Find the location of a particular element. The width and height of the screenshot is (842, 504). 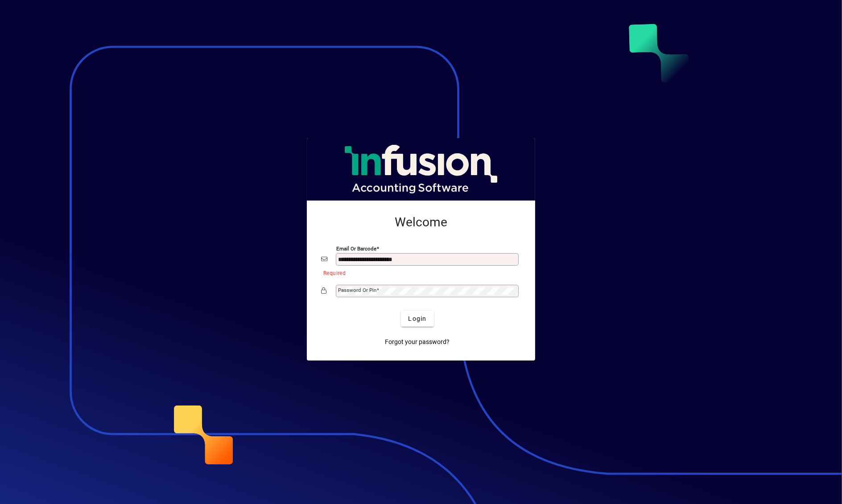

mat-label: Password or Pin is located at coordinates (357, 290).